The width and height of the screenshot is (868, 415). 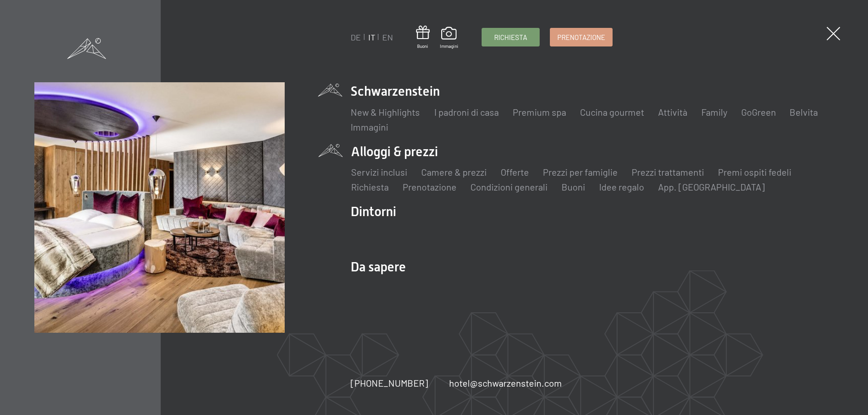 What do you see at coordinates (510, 37) in the screenshot?
I see `span: Richiesta` at bounding box center [510, 37].